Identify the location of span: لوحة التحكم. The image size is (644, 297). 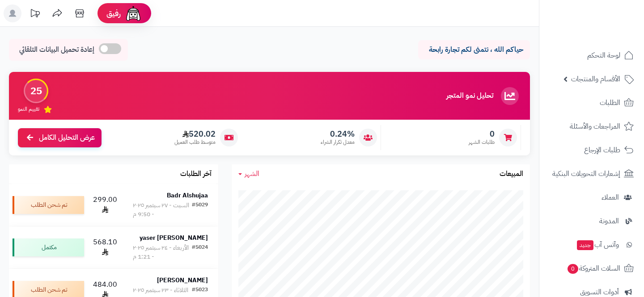
(603, 56).